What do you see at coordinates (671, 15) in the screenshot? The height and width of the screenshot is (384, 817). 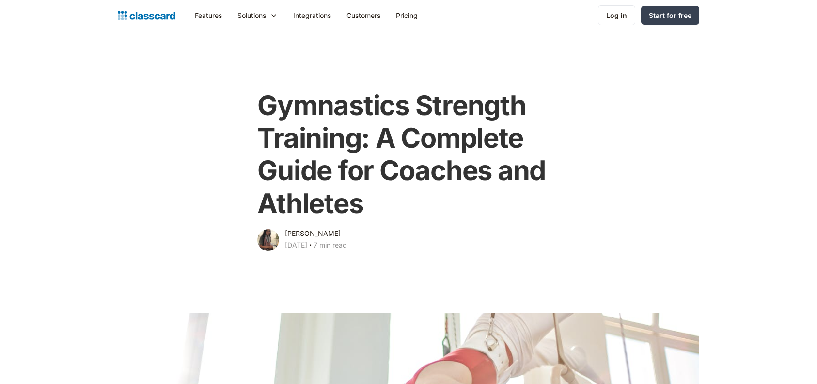 I see `div: Start for free` at bounding box center [671, 15].